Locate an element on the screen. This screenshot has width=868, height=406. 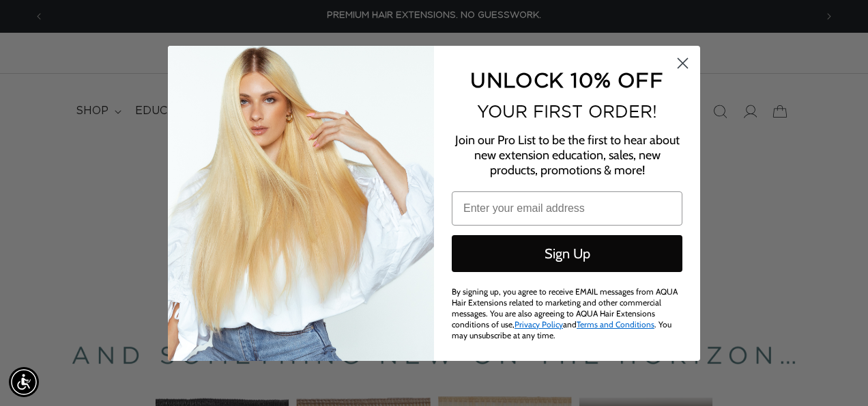
div: Accessibility Menu is located at coordinates (24, 382).